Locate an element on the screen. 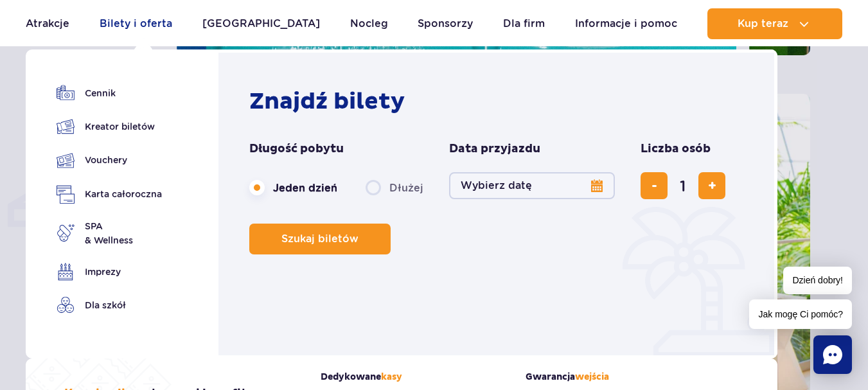 This screenshot has width=868, height=390. span: Liczba osób is located at coordinates (676, 149).